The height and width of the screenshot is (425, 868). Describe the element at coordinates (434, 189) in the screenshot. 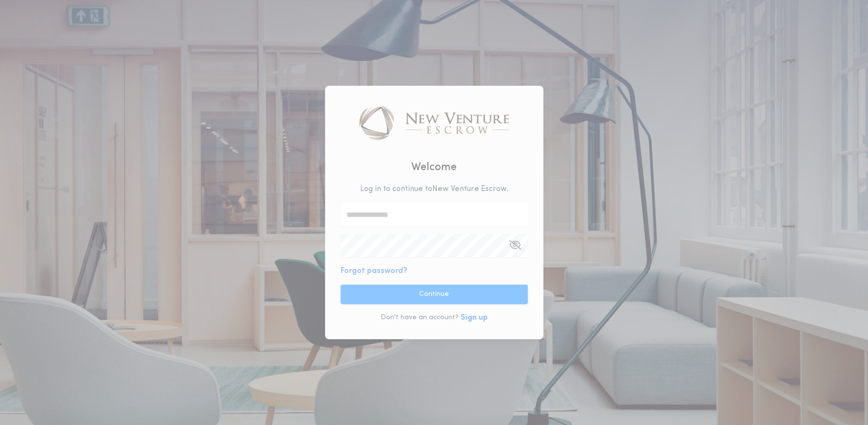

I see `p: Log in to continue to New Venture Escrow .` at that location.